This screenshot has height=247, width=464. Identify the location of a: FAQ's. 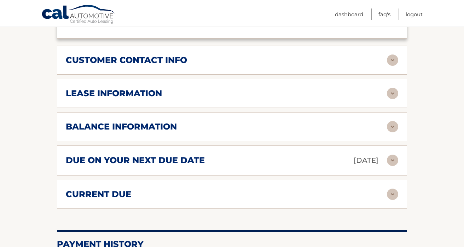
(385, 14).